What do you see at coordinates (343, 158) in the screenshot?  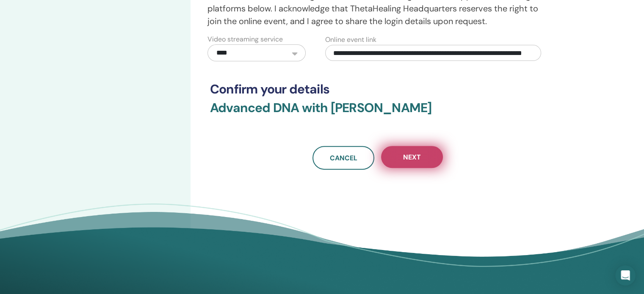 I see `a: Cancel` at bounding box center [343, 158].